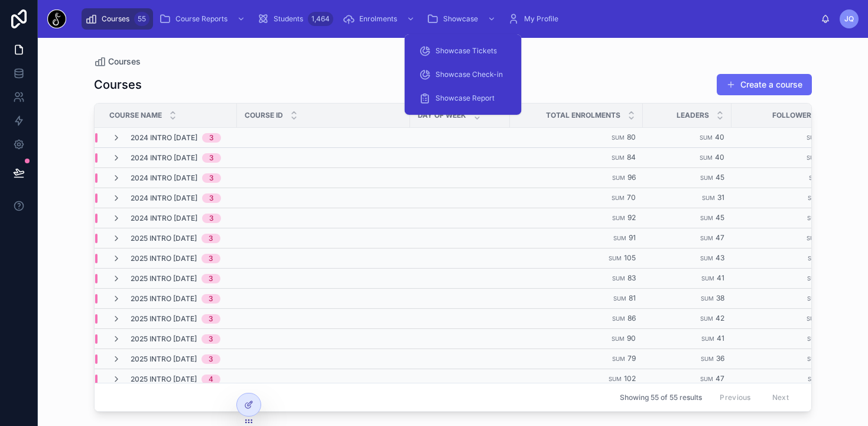  Describe the element at coordinates (463, 51) in the screenshot. I see `a: Showcase Tickets` at that location.